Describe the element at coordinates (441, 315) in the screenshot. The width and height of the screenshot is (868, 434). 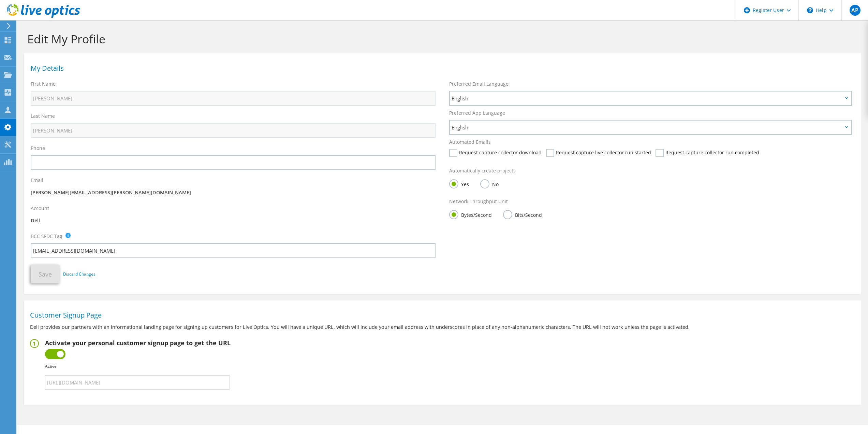
I see `h1: Customer Signup Page` at that location.